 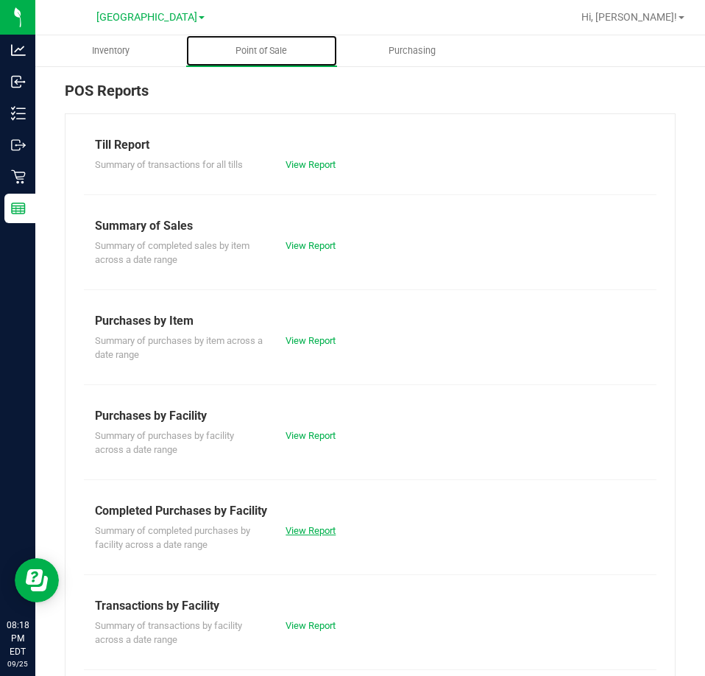 What do you see at coordinates (18, 50) in the screenshot?
I see `inline-svg: Analytics` at bounding box center [18, 50].